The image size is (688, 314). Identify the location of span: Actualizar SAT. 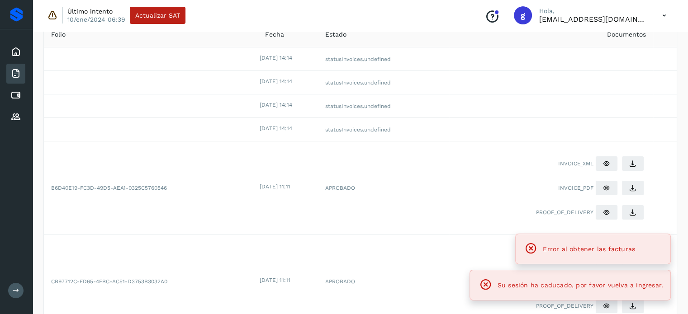
(157, 15).